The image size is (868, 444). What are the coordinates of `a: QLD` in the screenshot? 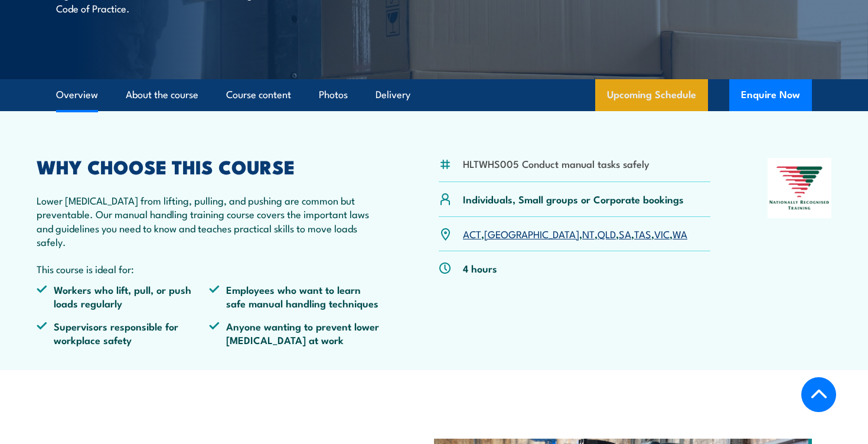 It's located at (607, 234).